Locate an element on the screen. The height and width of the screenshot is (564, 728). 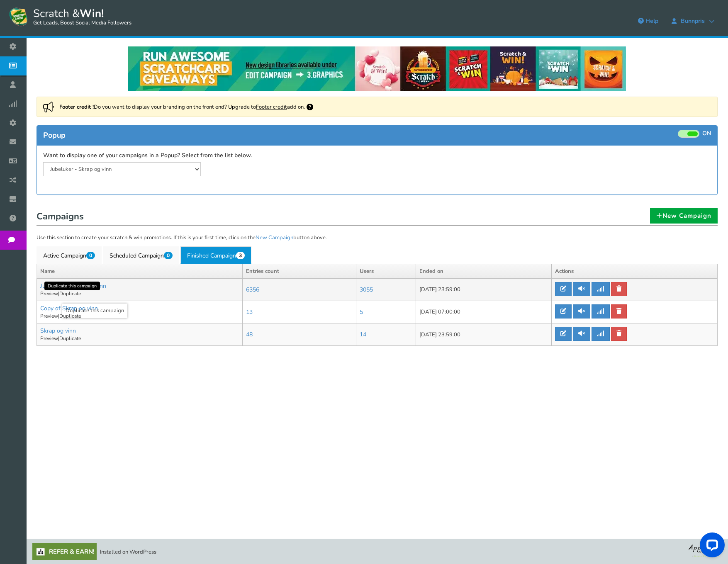
span: Installed on WordPress is located at coordinates (128, 552).